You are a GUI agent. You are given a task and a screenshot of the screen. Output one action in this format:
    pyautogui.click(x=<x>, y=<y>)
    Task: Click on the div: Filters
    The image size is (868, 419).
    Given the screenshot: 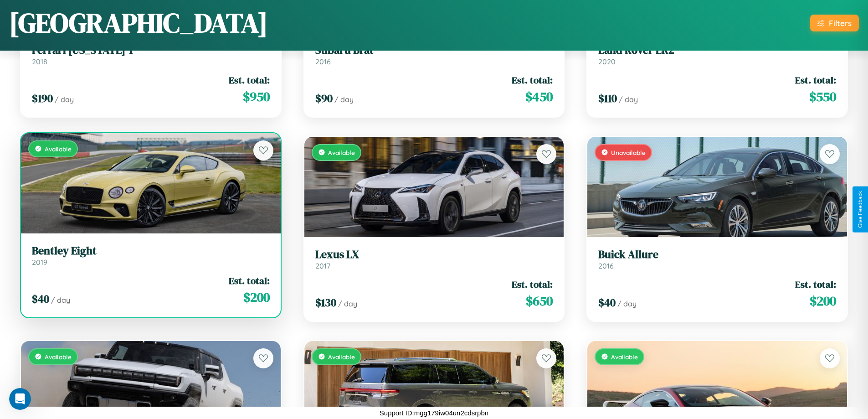 What is the action you would take?
    pyautogui.click(x=840, y=22)
    